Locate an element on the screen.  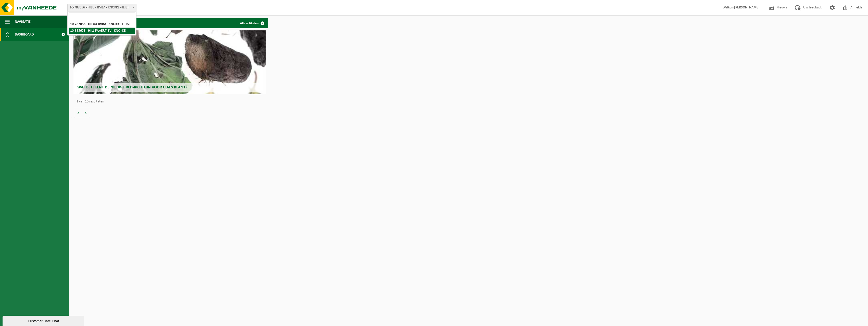
button: Volgende is located at coordinates (86, 113).